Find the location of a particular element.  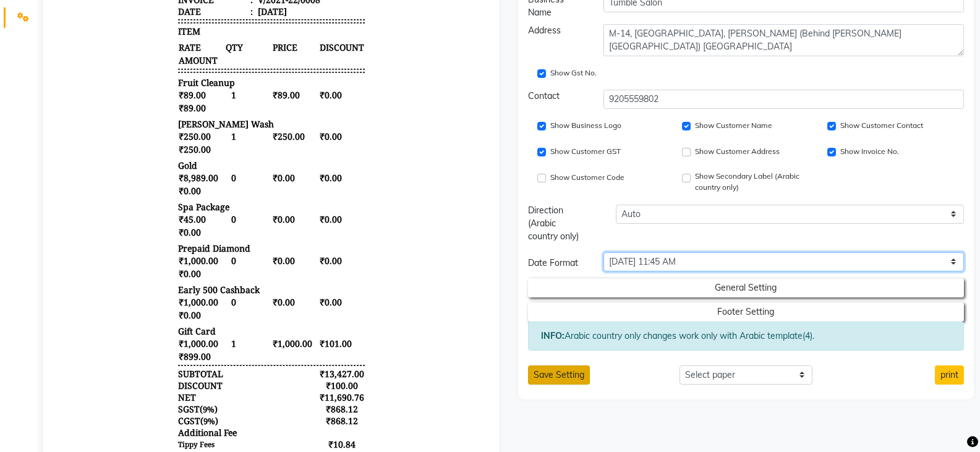

div: 07CCCDD1111B1ZY is located at coordinates (243, 201).